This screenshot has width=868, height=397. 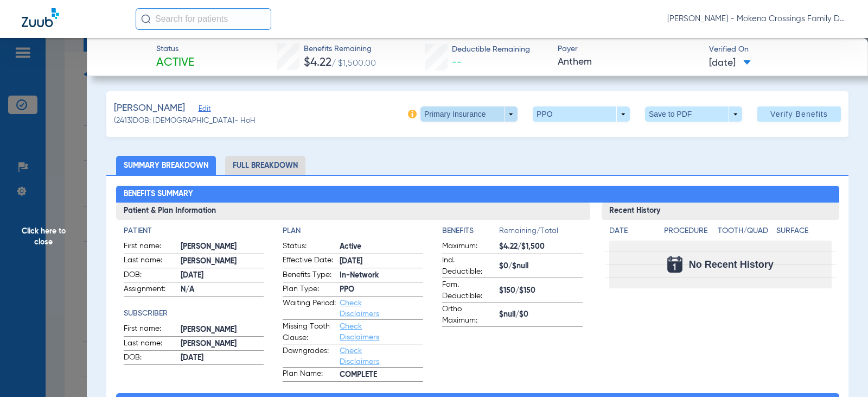 What do you see at coordinates (309, 261) in the screenshot?
I see `span: Effective Date:` at bounding box center [309, 261].